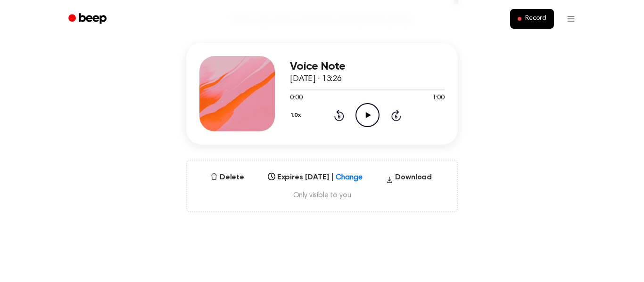 The image size is (644, 282). What do you see at coordinates (532, 19) in the screenshot?
I see `button: Record` at bounding box center [532, 19].